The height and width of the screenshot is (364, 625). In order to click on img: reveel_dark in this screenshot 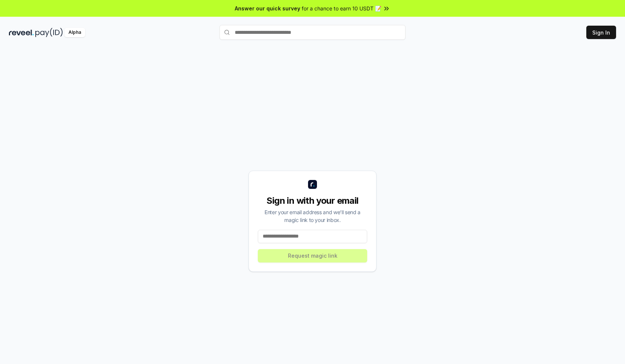, I will do `click(21, 32)`.